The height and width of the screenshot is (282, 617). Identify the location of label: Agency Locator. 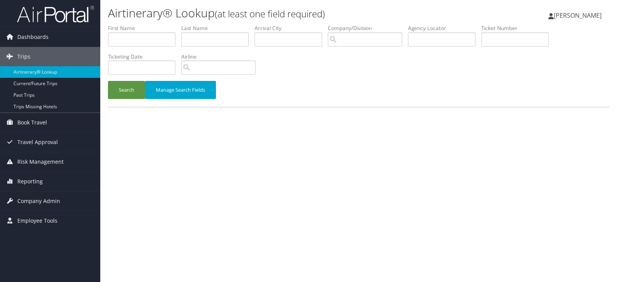
(444, 28).